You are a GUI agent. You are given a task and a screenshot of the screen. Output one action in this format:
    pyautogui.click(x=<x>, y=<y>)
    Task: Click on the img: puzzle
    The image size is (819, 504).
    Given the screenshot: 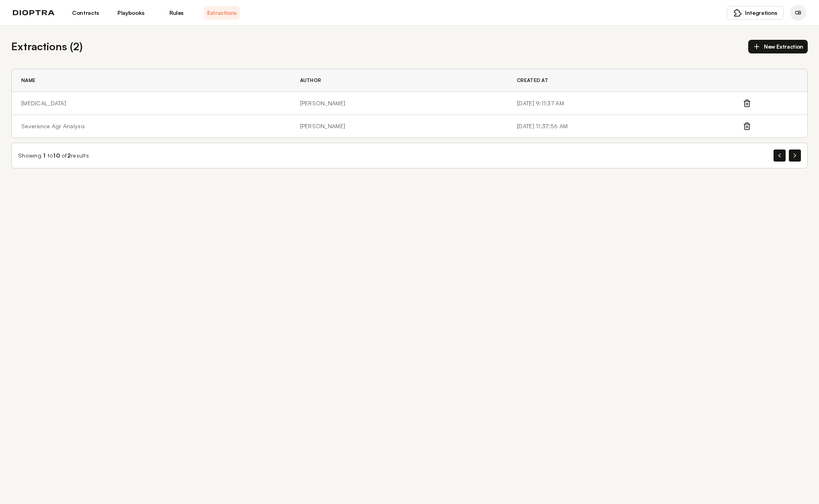 What is the action you would take?
    pyautogui.click(x=738, y=13)
    